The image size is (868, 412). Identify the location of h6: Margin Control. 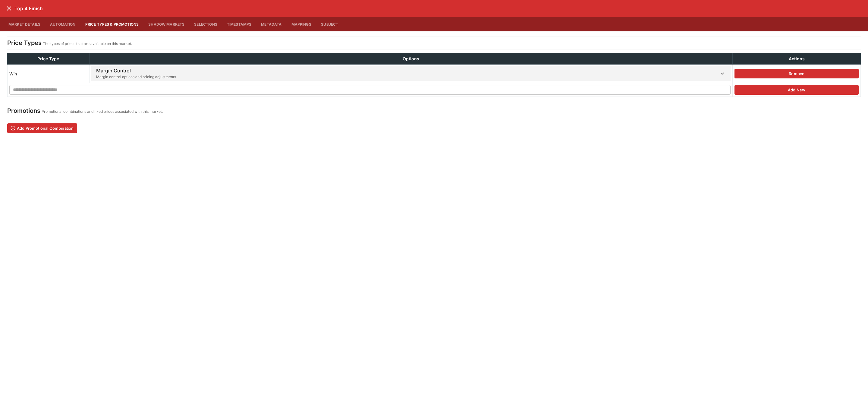
(136, 70).